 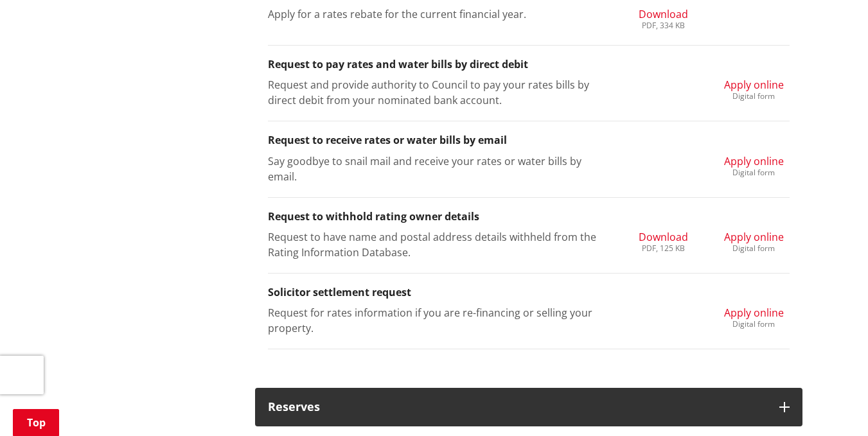 I want to click on a: Download PDF, 334 KB, so click(x=663, y=18).